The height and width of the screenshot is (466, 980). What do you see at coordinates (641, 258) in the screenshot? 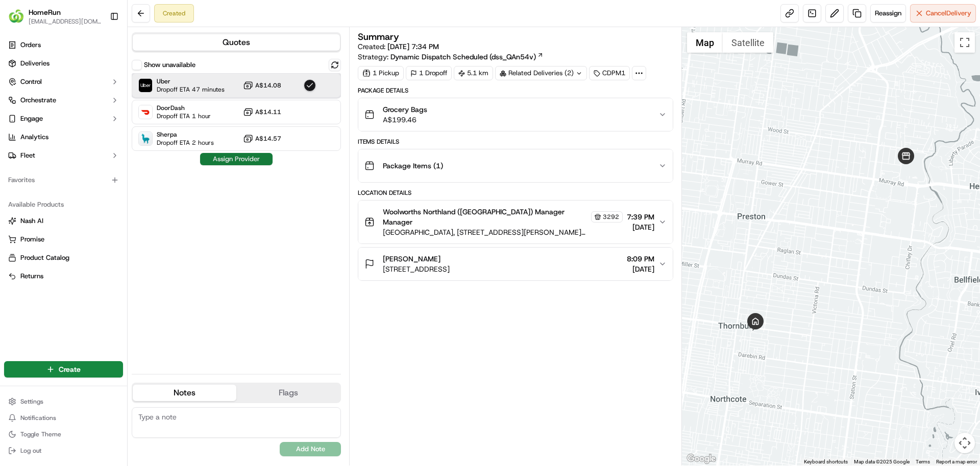
I see `span: 8:09 PM` at bounding box center [641, 258].